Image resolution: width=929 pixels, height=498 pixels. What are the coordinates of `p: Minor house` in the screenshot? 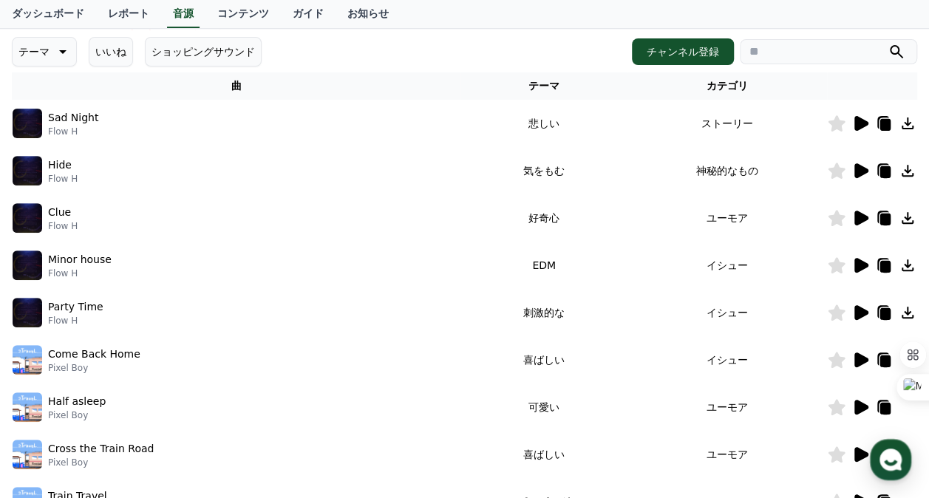 It's located at (80, 260).